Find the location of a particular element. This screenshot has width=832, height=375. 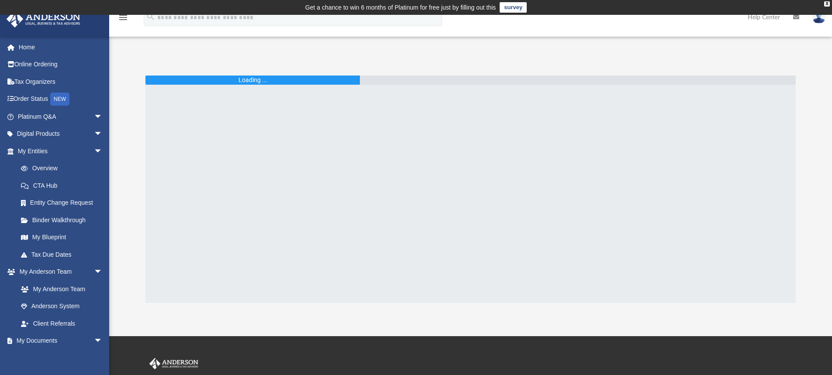

a: Home is located at coordinates (61, 47).